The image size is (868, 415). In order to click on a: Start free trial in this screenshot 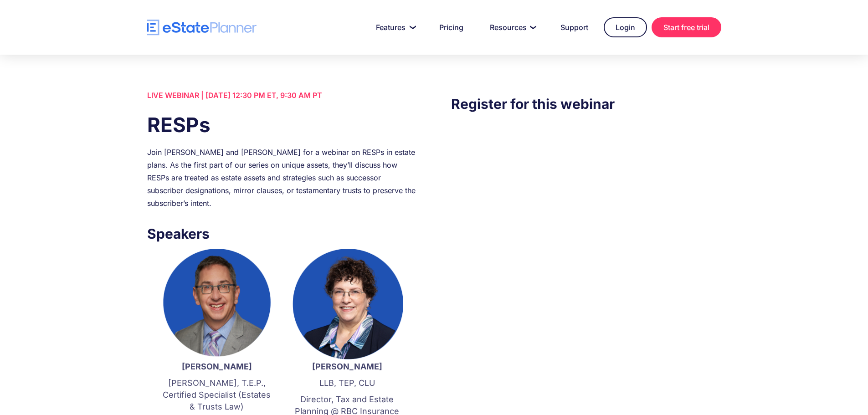, I will do `click(687, 27)`.